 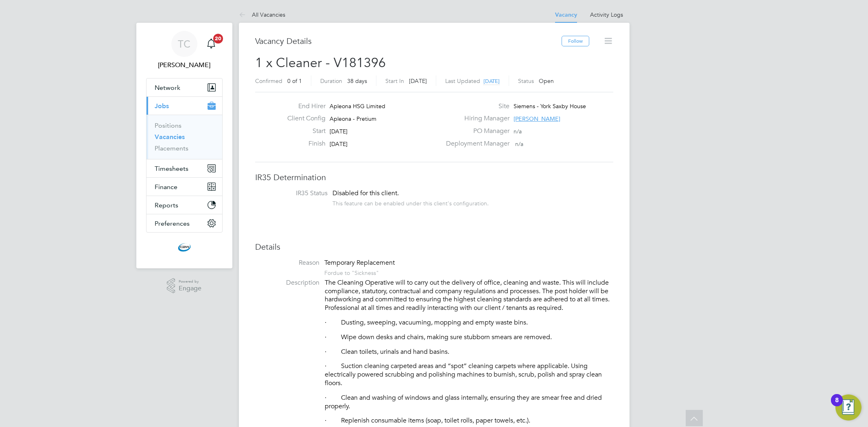 I want to click on h3: Details, so click(x=434, y=247).